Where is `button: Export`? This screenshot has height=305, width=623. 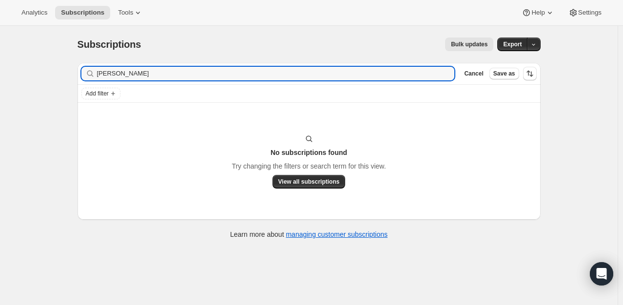 button: Export is located at coordinates (512, 44).